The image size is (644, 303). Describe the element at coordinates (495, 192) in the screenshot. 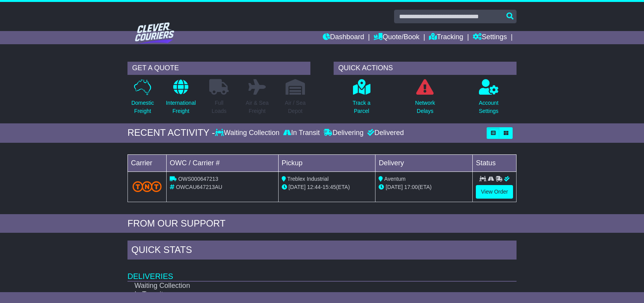

I see `a: View Order` at that location.